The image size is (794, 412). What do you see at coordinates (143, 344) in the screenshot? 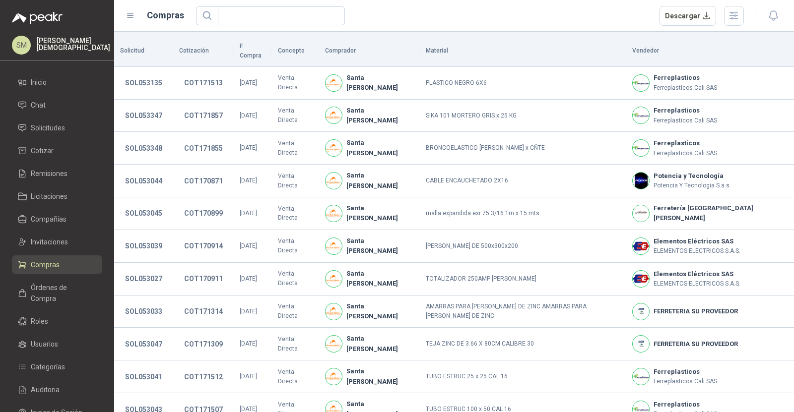
I see `button: SOL053047` at bounding box center [143, 344].